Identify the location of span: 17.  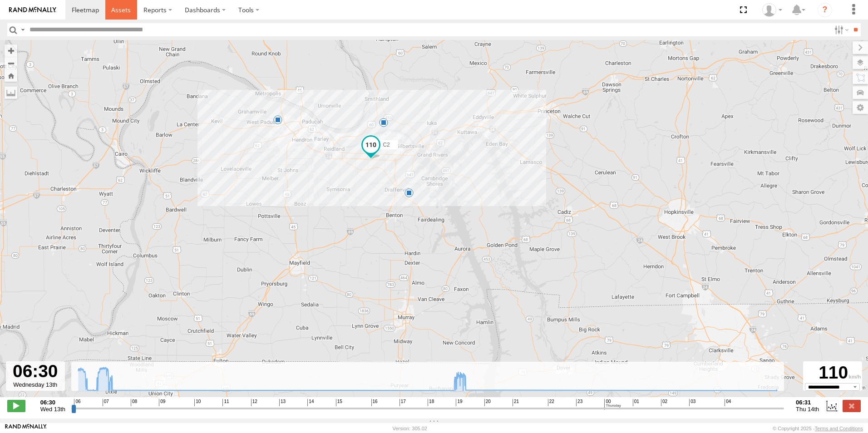
(403, 403).